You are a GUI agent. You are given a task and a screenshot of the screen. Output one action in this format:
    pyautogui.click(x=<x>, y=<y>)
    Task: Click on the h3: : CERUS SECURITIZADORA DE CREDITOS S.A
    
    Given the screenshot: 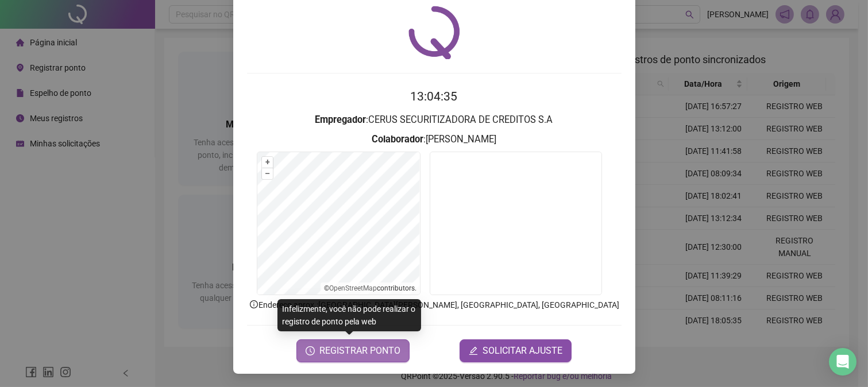 What is the action you would take?
    pyautogui.click(x=434, y=120)
    